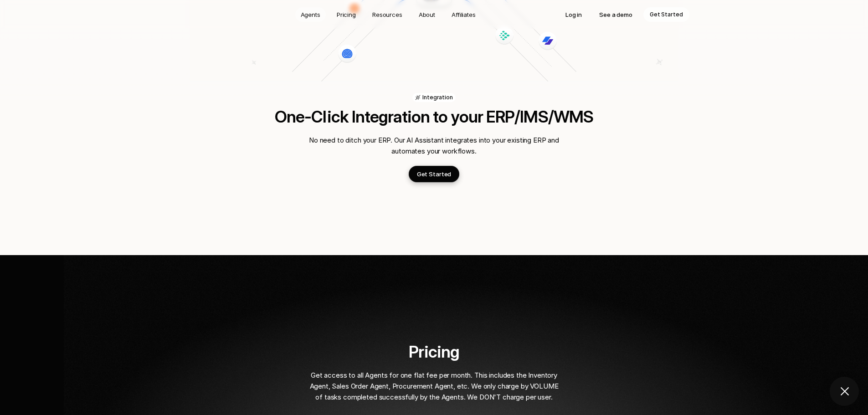  Describe the element at coordinates (574, 15) in the screenshot. I see `p: Log in` at that location.